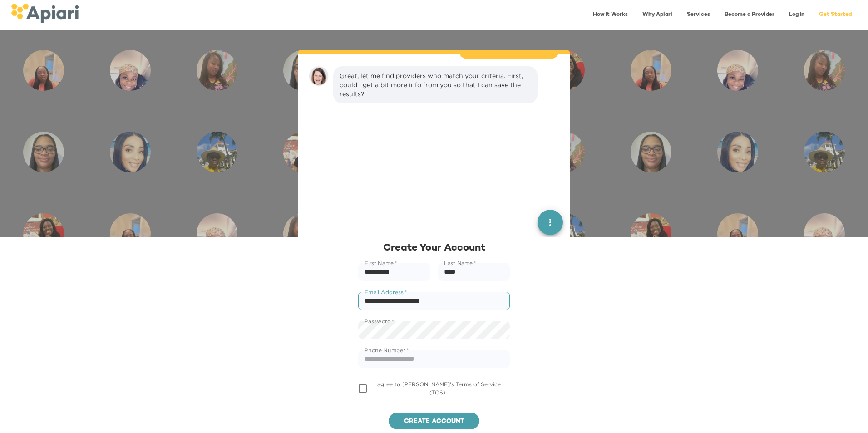 Image resolution: width=868 pixels, height=433 pixels. What do you see at coordinates (835, 14) in the screenshot?
I see `a: Get Started` at bounding box center [835, 14].